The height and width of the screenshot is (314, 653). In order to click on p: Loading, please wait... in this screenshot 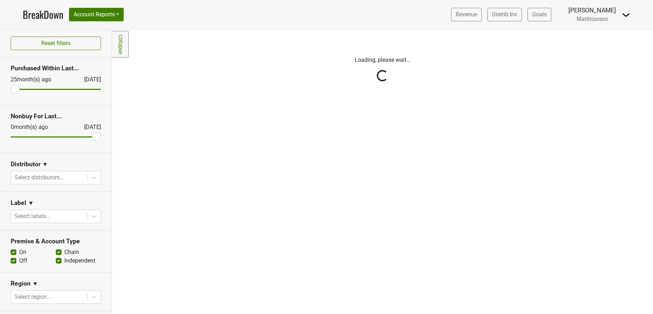, I will do `click(383, 60)`.